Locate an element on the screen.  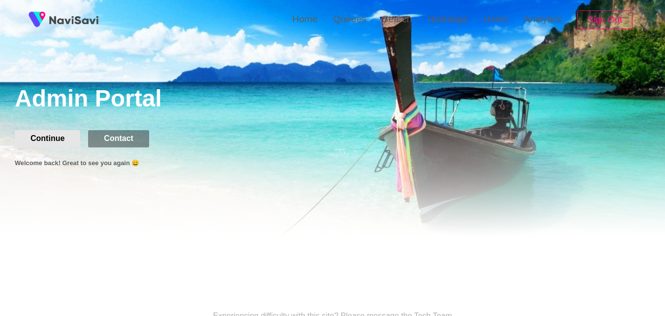
a: Continue is located at coordinates (51, 138).